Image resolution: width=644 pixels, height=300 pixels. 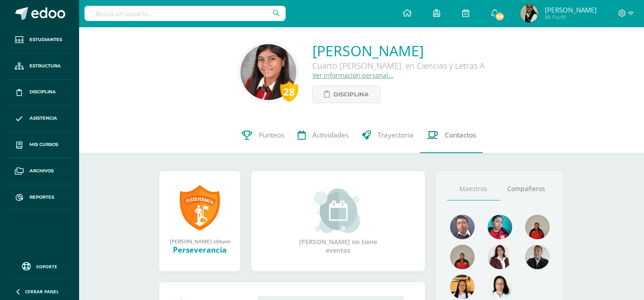 I want to click on img: bf3cc4379d1deeebe871fe3ba6f72a08.png, so click(x=462, y=227).